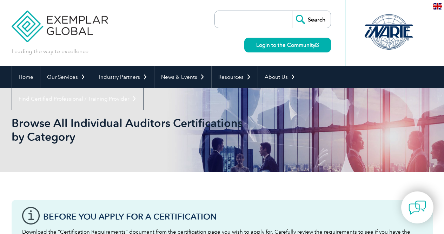 The image size is (444, 234). Describe the element at coordinates (183, 77) in the screenshot. I see `a: News & Events` at that location.